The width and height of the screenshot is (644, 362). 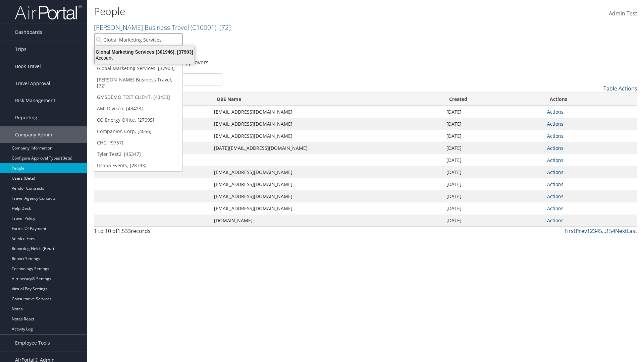 What do you see at coordinates (138, 143) in the screenshot?
I see `a: CHG, [9757]` at bounding box center [138, 143].